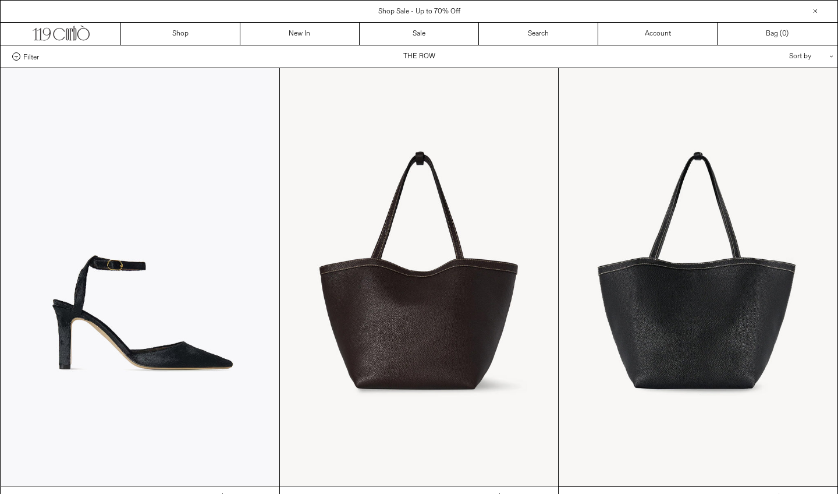 The image size is (838, 494). What do you see at coordinates (774, 56) in the screenshot?
I see `div: Sort by` at bounding box center [774, 56].